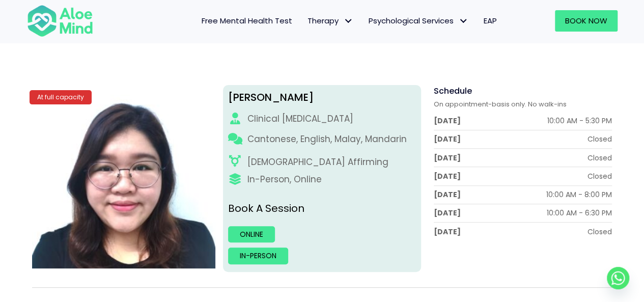 This screenshot has height=302, width=644. I want to click on span: EAP, so click(490, 20).